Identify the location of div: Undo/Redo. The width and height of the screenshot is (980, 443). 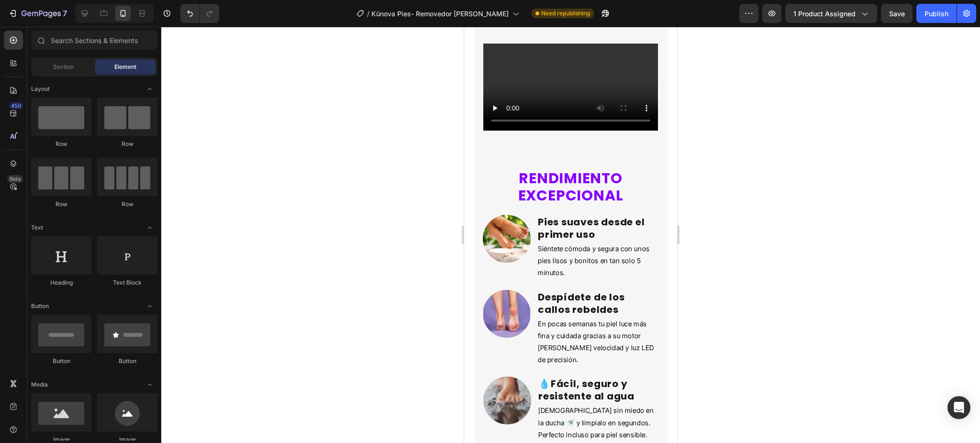
(200, 14).